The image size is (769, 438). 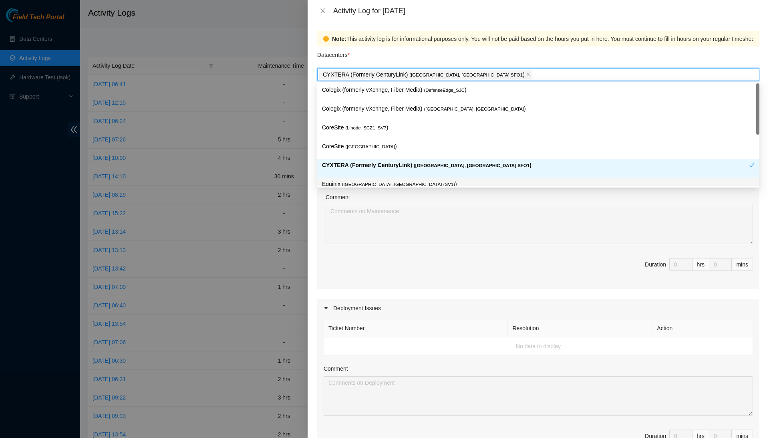 What do you see at coordinates (752, 165) in the screenshot?
I see `span: check` at bounding box center [752, 165].